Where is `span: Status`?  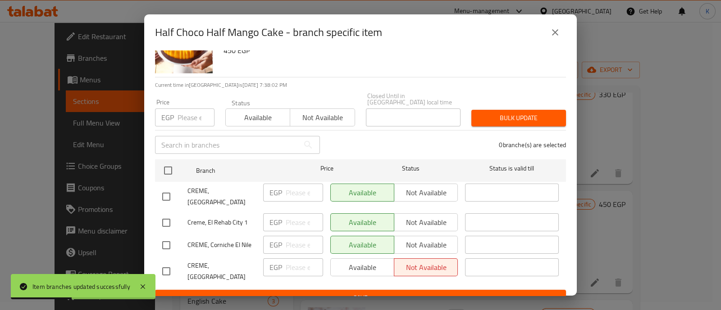 span: Status is located at coordinates (411, 168).